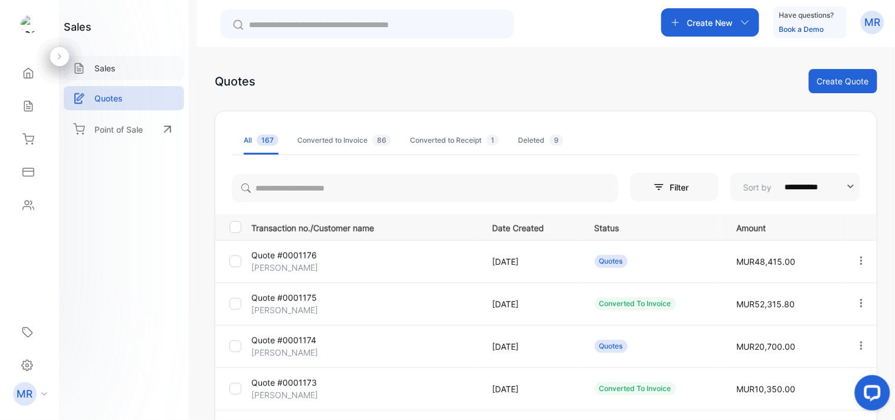  I want to click on h1: sales, so click(77, 27).